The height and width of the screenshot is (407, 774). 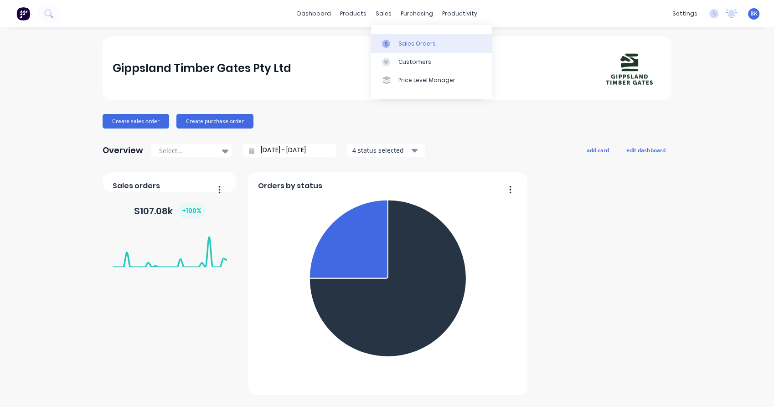 I want to click on span: BK, so click(x=754, y=14).